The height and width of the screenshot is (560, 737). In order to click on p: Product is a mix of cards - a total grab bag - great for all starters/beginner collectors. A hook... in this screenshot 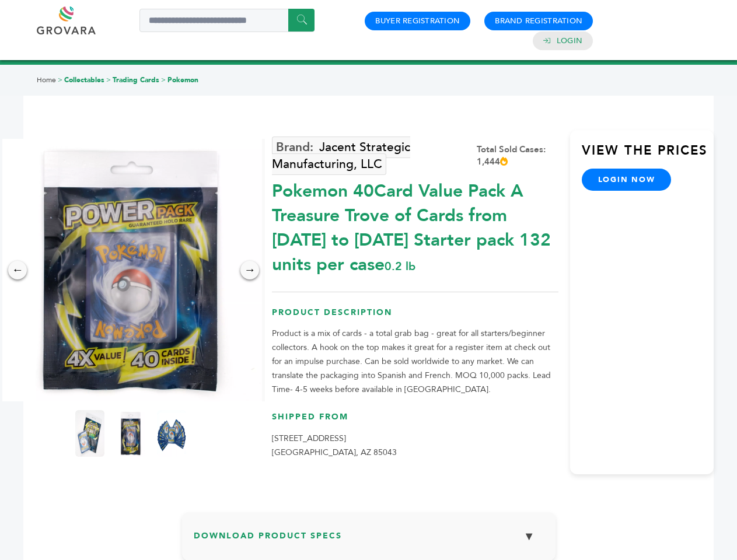, I will do `click(415, 362)`.